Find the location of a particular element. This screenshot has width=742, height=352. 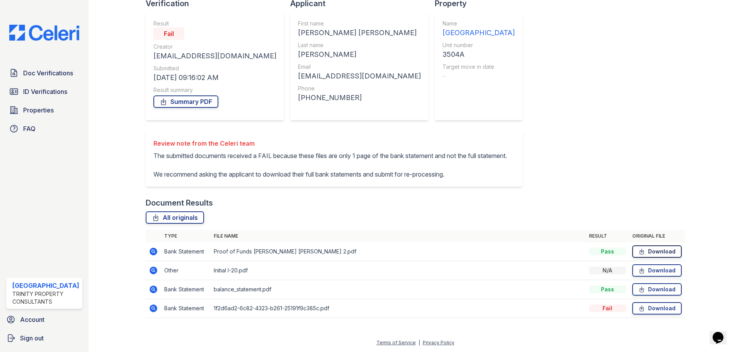

td: Initial I-20.pdf is located at coordinates (398, 271).